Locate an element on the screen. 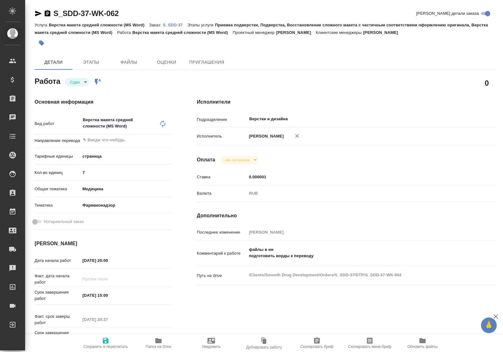 The height and width of the screenshot is (352, 503). p: Срок завершения услуги is located at coordinates (57, 336).